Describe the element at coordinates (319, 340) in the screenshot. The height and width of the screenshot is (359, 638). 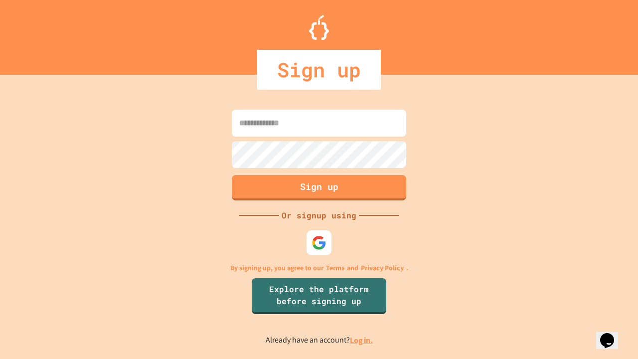
I see `p: Already have an account?` at that location.